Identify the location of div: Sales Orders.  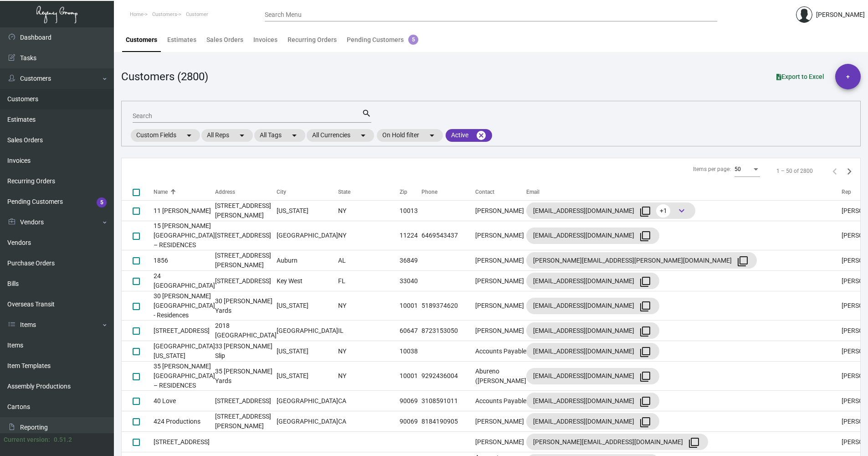
(224, 40).